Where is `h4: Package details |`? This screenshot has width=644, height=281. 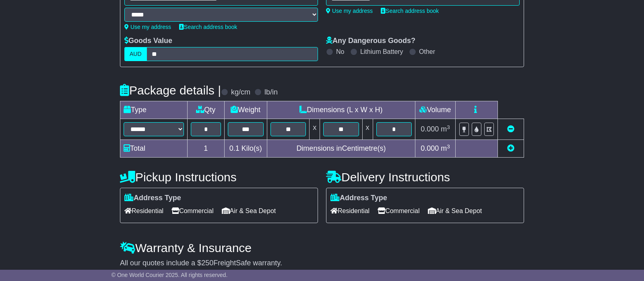
h4: Package details | is located at coordinates (170, 90).